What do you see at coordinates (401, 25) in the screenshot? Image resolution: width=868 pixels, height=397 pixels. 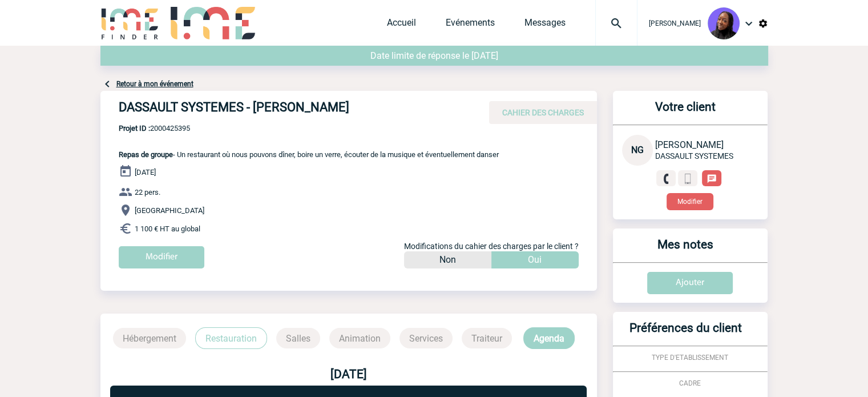 I see `a: Accueil` at bounding box center [401, 25].